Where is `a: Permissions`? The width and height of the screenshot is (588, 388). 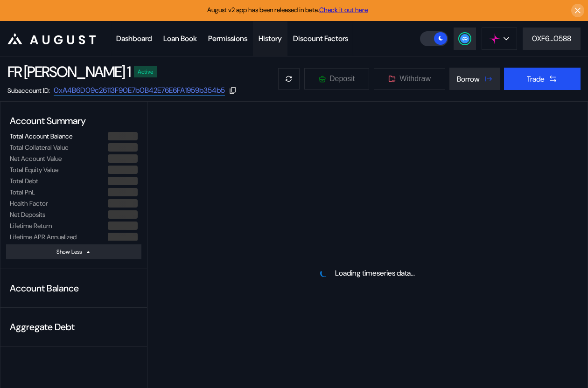
a: Permissions is located at coordinates (228, 39).